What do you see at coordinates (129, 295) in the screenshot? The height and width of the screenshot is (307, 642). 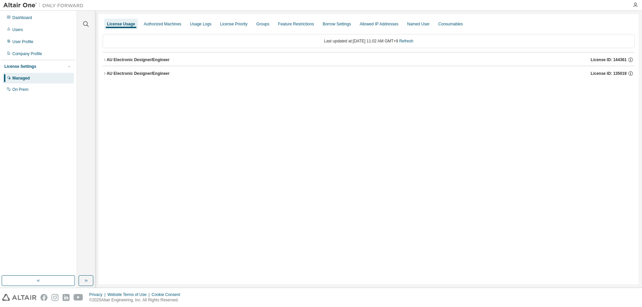 I see `div: Website Terms of Use` at bounding box center [129, 295].